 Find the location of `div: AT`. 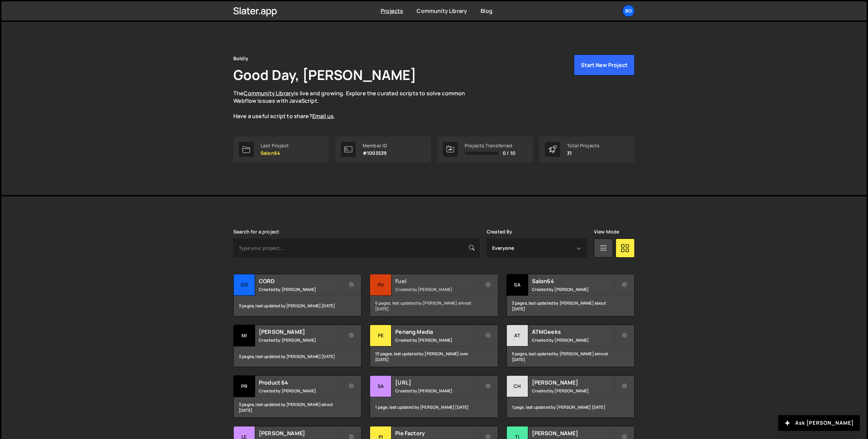

div: AT is located at coordinates (518, 336).